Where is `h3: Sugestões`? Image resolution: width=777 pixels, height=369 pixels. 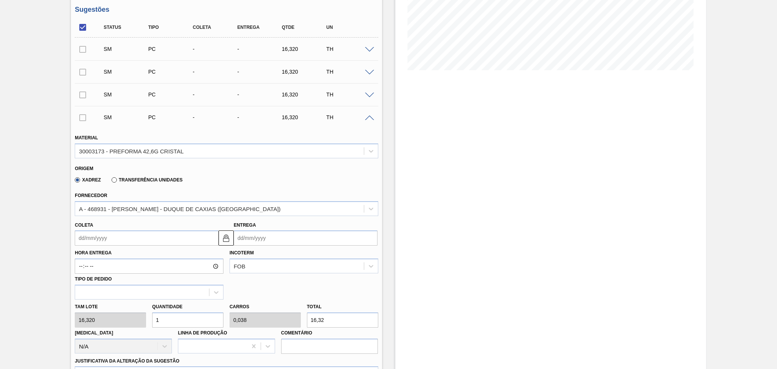
h3: Sugestões is located at coordinates (226, 9).